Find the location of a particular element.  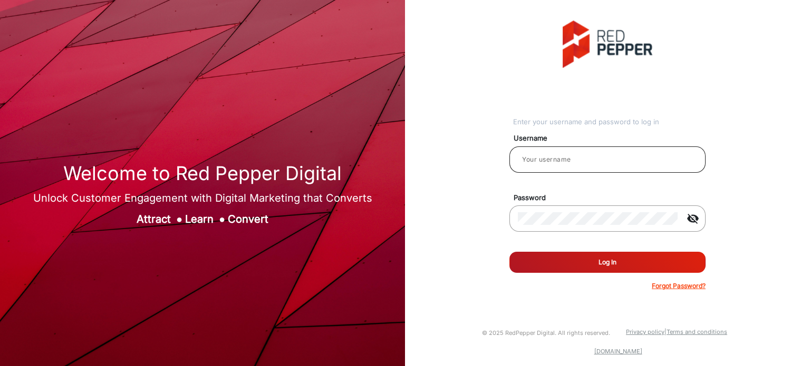

a: Privacy policy is located at coordinates (645, 332).